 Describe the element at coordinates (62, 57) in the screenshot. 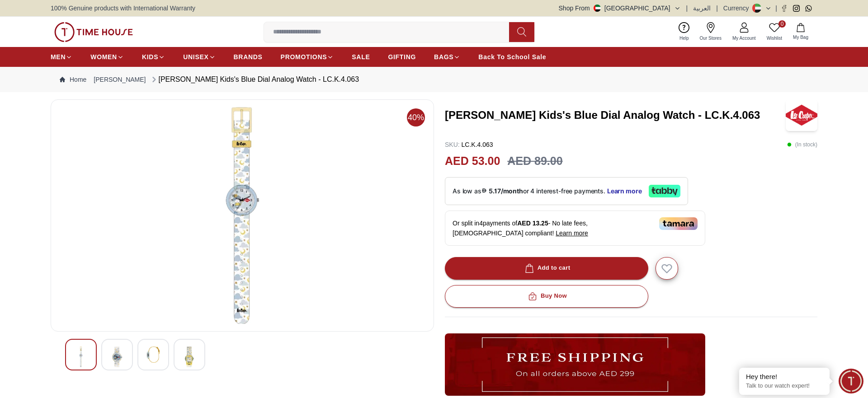

I see `a: MEN` at that location.